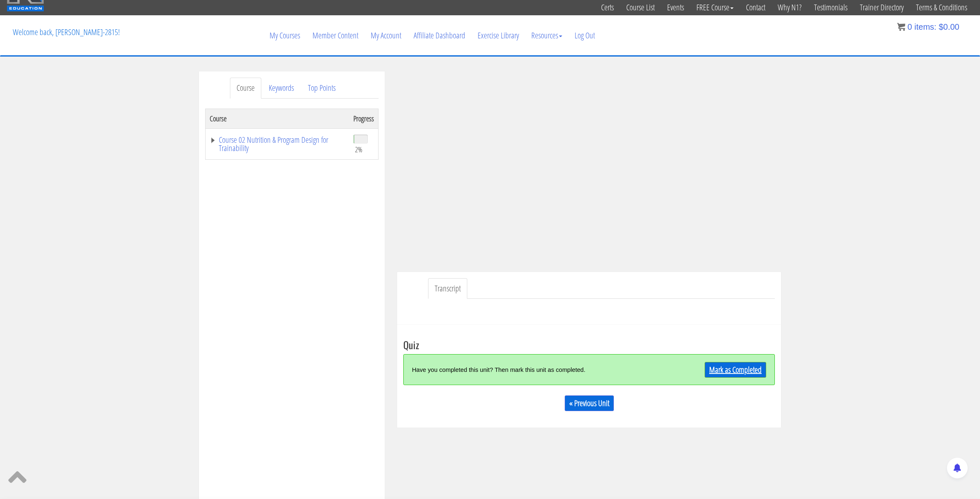 Image resolution: width=980 pixels, height=499 pixels. I want to click on span: 2%, so click(359, 149).